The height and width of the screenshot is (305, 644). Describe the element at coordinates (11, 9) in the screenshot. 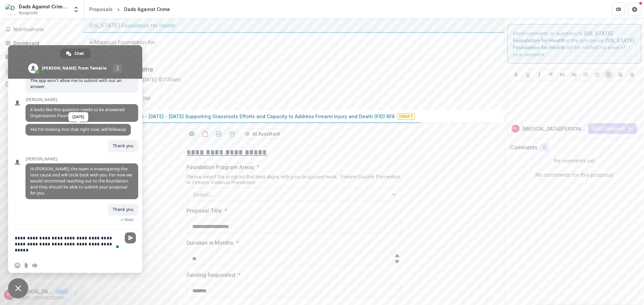

I see `img: Dads Against Crime Inc` at that location.